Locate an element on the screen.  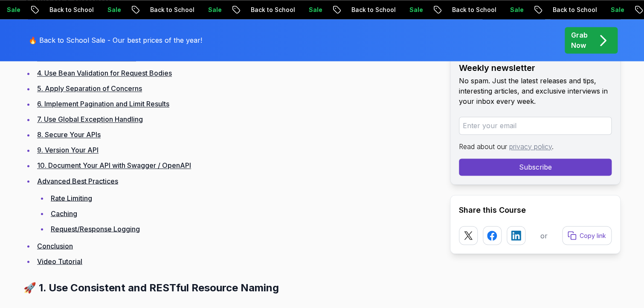
a: Request/Response Logging is located at coordinates (95, 228).